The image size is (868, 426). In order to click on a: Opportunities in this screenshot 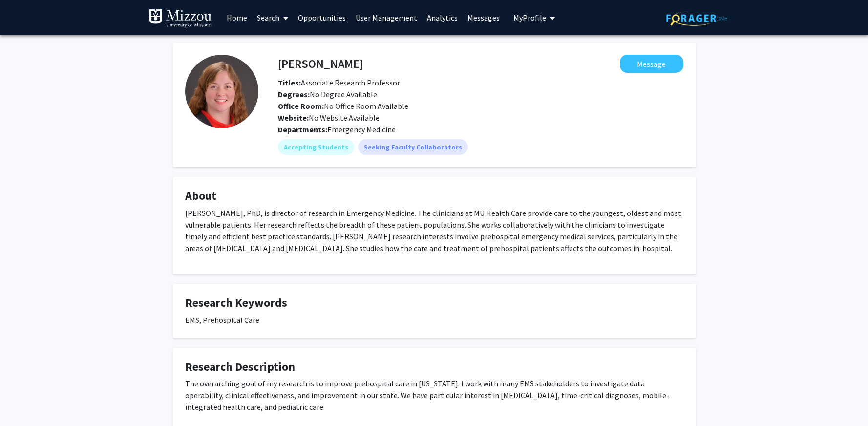, I will do `click(322, 17)`.